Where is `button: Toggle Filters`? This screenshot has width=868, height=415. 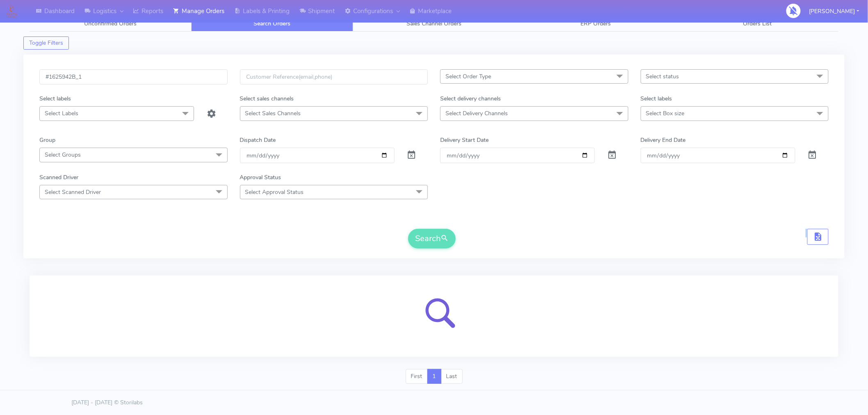
button: Toggle Filters is located at coordinates (46, 43).